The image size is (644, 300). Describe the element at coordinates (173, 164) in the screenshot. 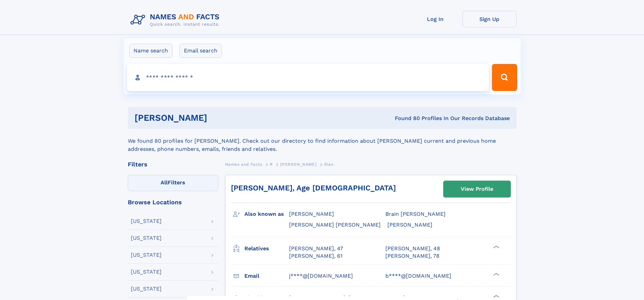

I see `div: Filters` at that location.